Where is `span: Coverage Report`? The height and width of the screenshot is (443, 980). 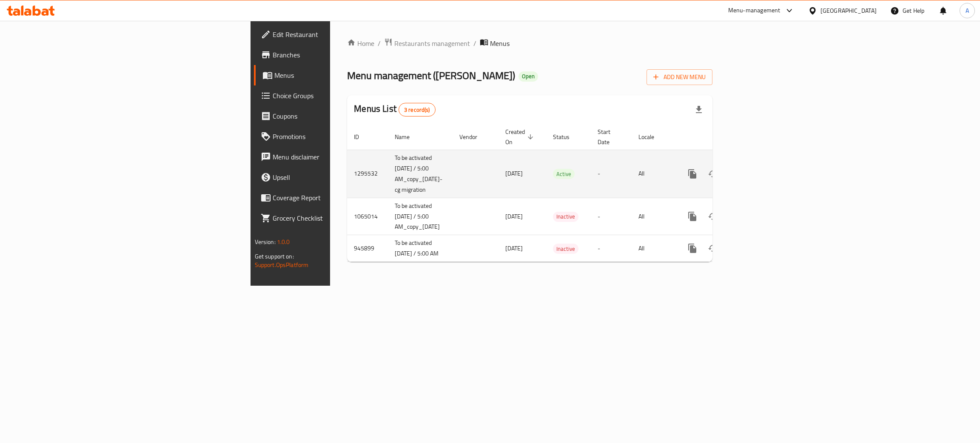
span: Coverage Report is located at coordinates (340, 198).